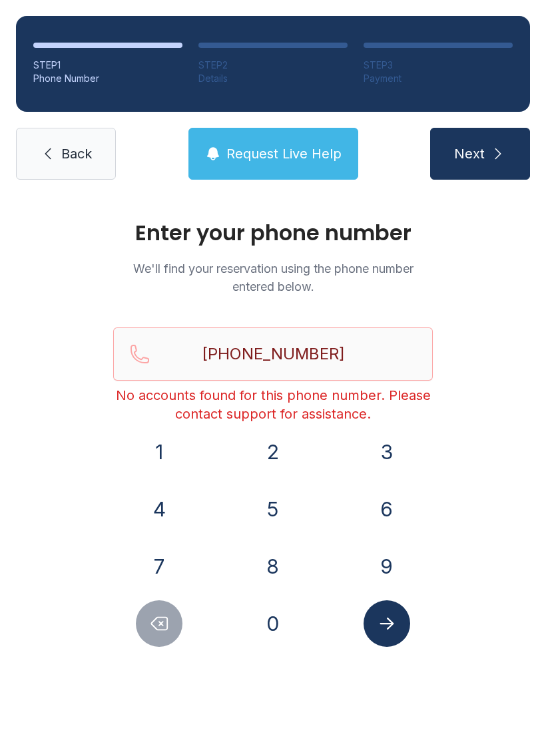 This screenshot has height=756, width=546. What do you see at coordinates (273, 623) in the screenshot?
I see `button: 0` at bounding box center [273, 623].